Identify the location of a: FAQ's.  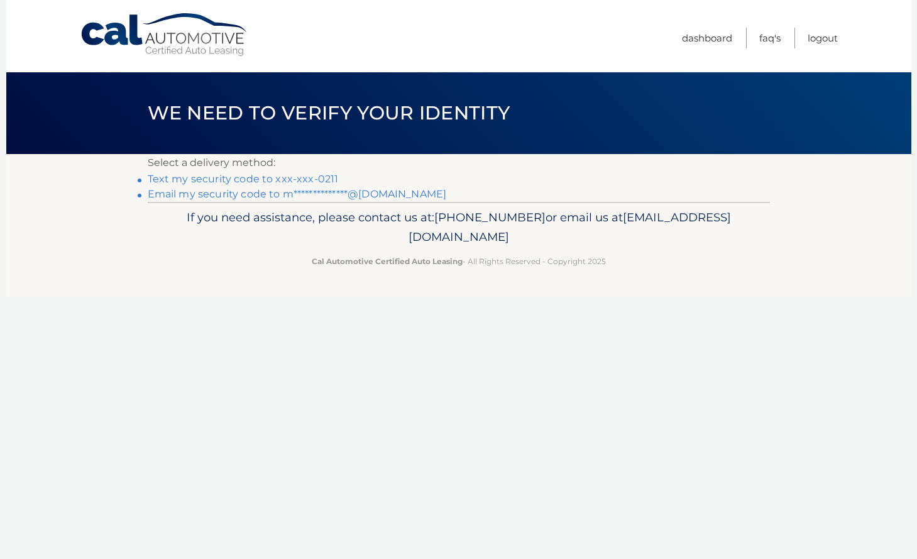
(770, 38).